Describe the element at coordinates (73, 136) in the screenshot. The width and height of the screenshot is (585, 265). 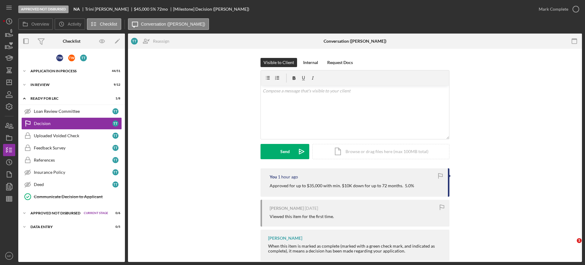
I see `div: Uploaded Voided Check` at that location.